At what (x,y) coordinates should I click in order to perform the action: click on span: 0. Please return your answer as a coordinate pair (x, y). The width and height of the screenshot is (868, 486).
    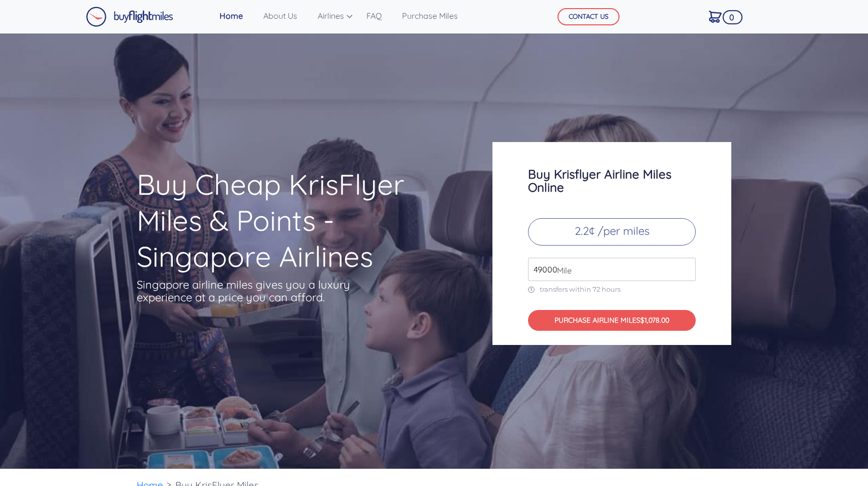
    Looking at the image, I should click on (732, 17).